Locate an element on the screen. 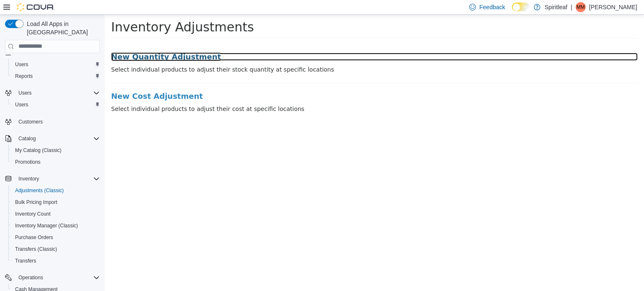 The image size is (644, 291). a: Customers is located at coordinates (31, 122).